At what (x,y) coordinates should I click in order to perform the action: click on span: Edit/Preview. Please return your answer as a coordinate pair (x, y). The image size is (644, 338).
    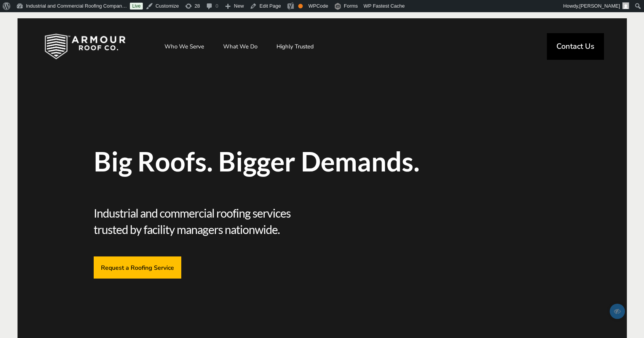
    Looking at the image, I should click on (617, 311).